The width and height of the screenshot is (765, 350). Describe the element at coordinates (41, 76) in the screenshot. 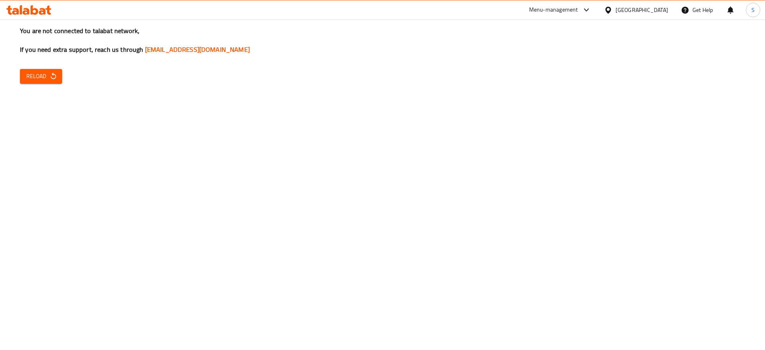

I see `button: Reload` at that location.